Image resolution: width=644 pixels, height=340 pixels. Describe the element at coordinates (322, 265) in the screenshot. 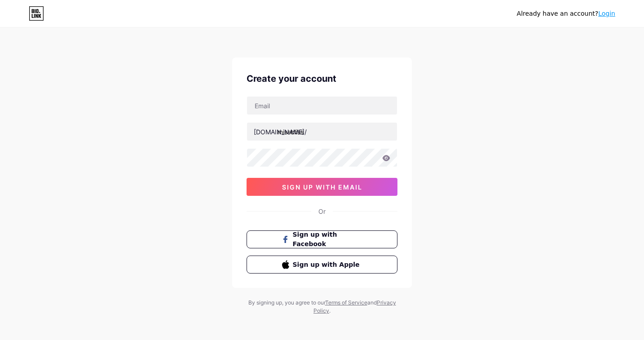

I see `button: Sign up with Apple` at that location.